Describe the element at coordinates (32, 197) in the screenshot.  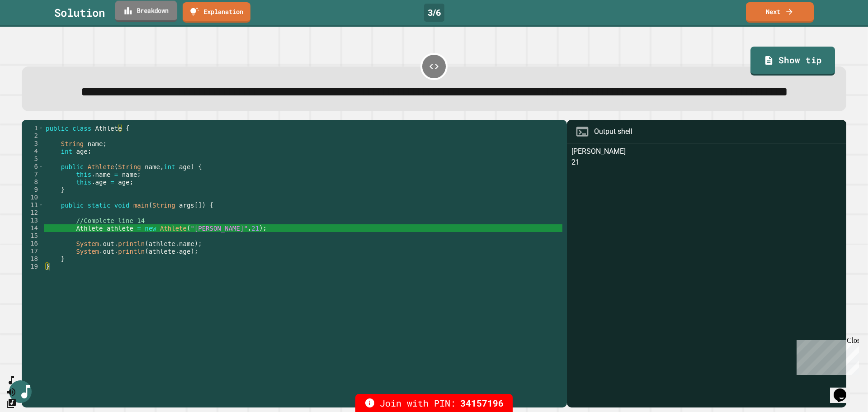
I see `div: 10` at that location.